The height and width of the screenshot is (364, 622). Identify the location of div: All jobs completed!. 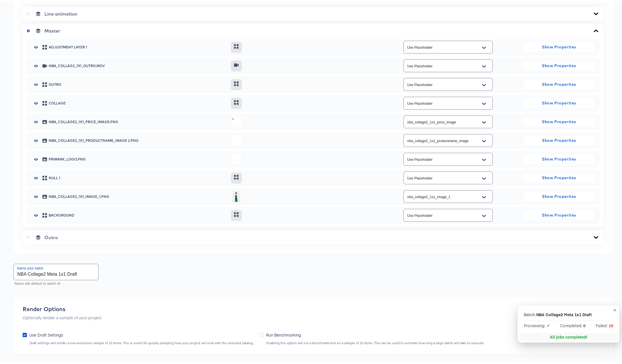
(568, 336).